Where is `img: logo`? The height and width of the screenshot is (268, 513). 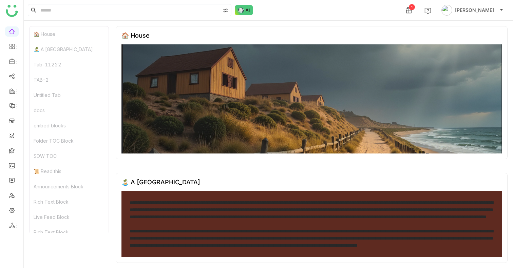 img: logo is located at coordinates (12, 11).